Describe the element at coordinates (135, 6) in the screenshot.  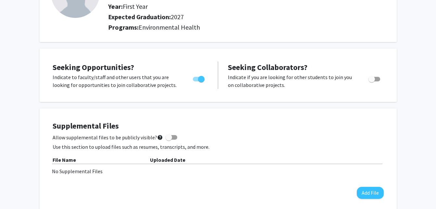
I see `span: First Year` at that location.